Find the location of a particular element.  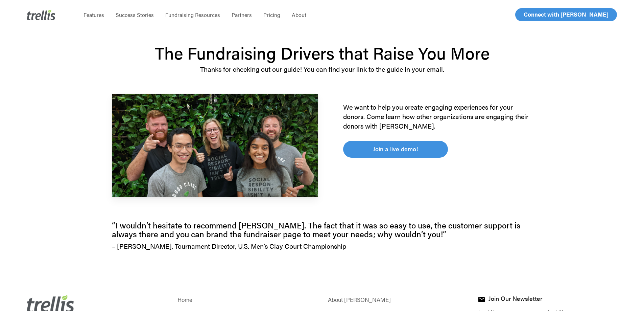

a: Partners is located at coordinates (242, 15).